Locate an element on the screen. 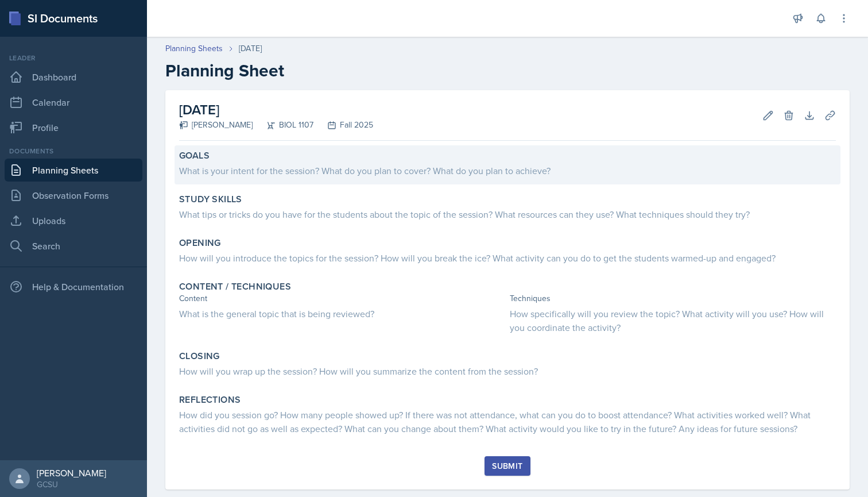  div: What tips or tricks do you have for the students about the topic of the session? What resources c... is located at coordinates (508, 214).